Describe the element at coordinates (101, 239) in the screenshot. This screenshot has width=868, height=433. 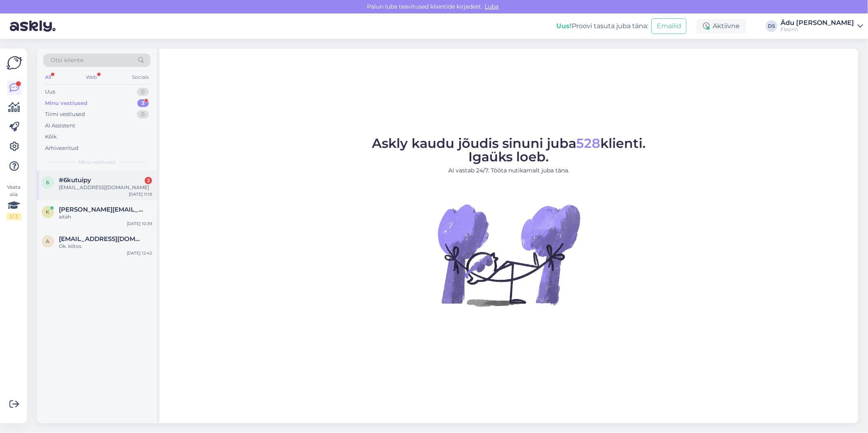
I see `span: ari.kokko2@gmail.com` at that location.